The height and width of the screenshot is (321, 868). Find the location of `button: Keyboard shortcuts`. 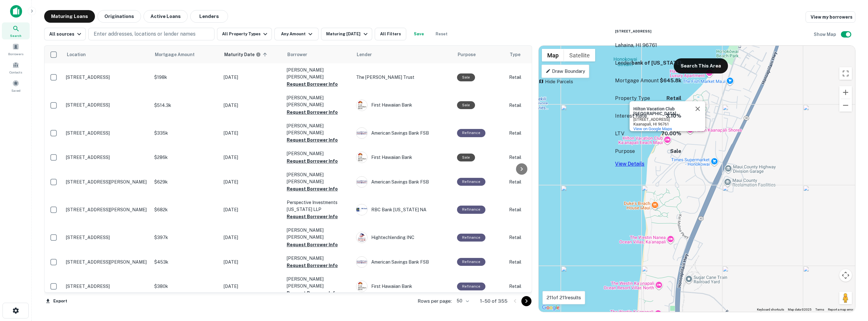

button: Keyboard shortcuts is located at coordinates (770, 310).